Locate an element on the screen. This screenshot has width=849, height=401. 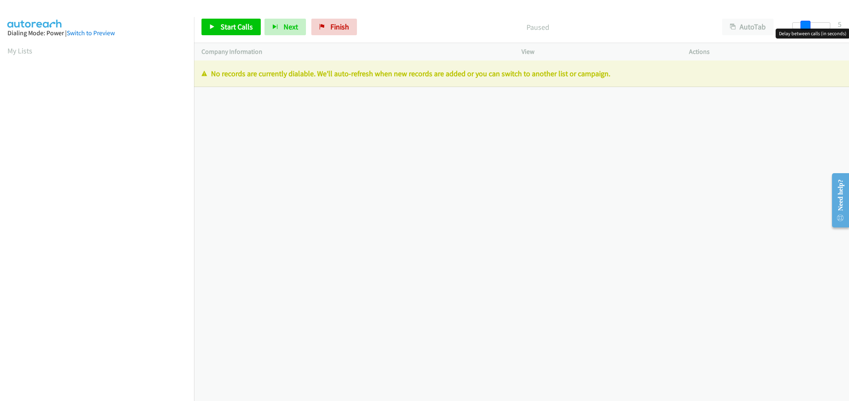
span: Finish is located at coordinates (339, 27).